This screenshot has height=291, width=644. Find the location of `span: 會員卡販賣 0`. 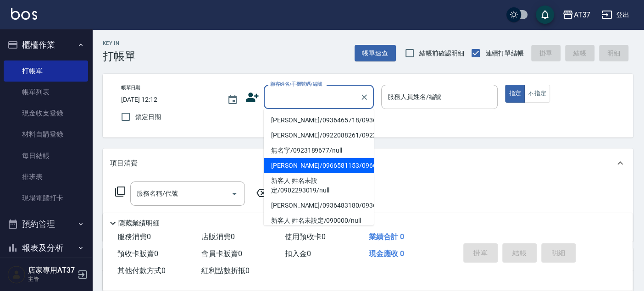

span: 會員卡販賣 0 is located at coordinates (222, 254).